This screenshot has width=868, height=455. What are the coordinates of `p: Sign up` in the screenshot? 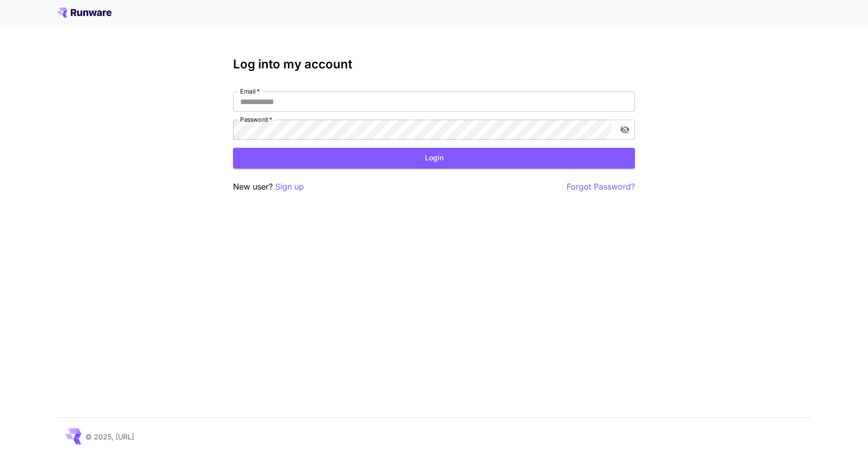 It's located at (290, 186).